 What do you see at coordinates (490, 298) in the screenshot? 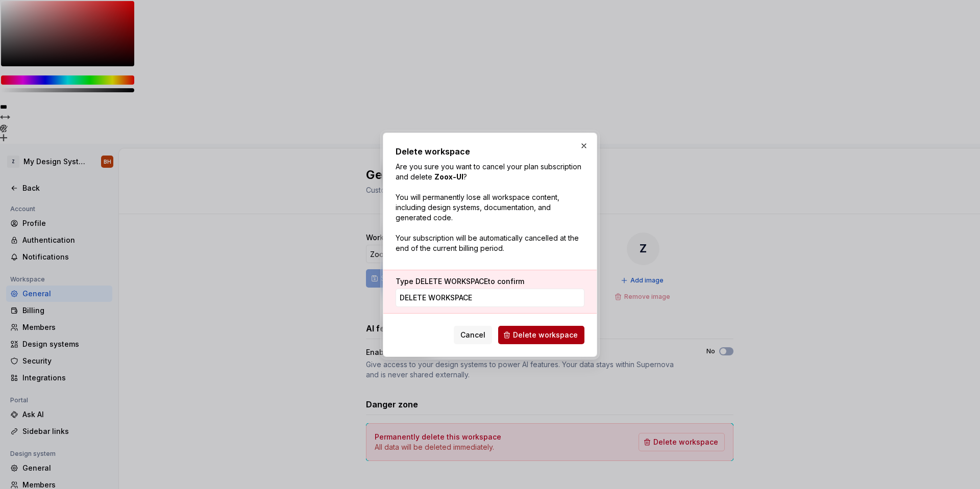
I see `input: DELETE WORKSPACE` at bounding box center [490, 298].